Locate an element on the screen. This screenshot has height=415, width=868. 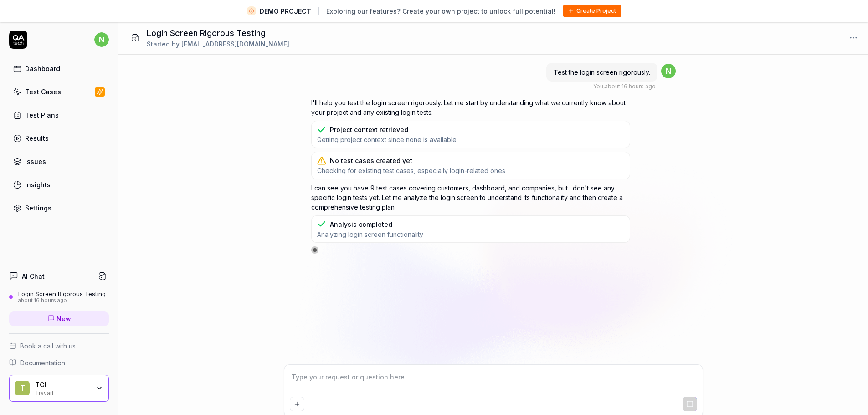
a: Test Cases is located at coordinates (59, 91).